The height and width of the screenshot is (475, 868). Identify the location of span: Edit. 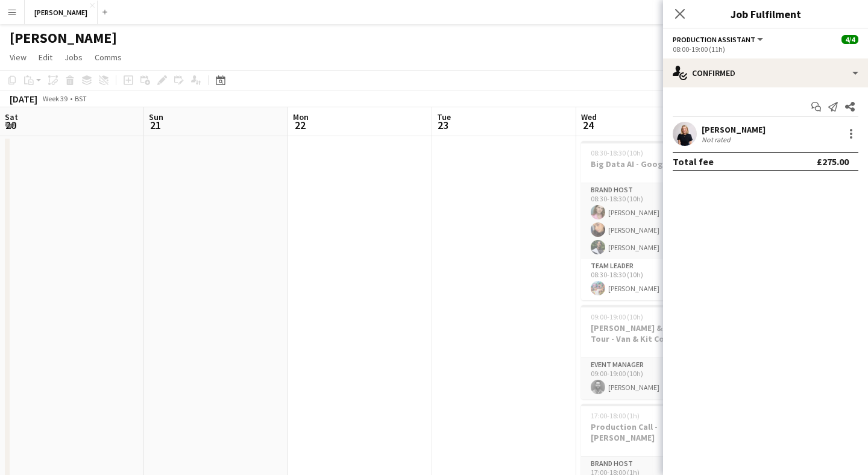
(45, 58).